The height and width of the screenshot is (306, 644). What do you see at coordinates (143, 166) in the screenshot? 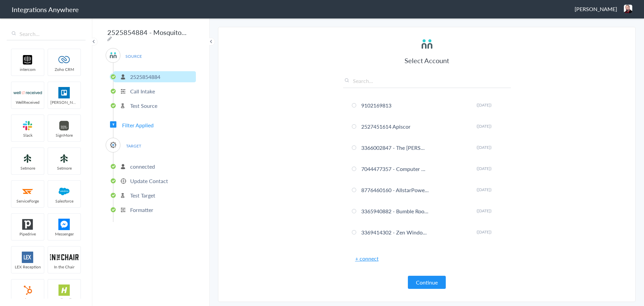
I see `p: connected` at bounding box center [143, 166].